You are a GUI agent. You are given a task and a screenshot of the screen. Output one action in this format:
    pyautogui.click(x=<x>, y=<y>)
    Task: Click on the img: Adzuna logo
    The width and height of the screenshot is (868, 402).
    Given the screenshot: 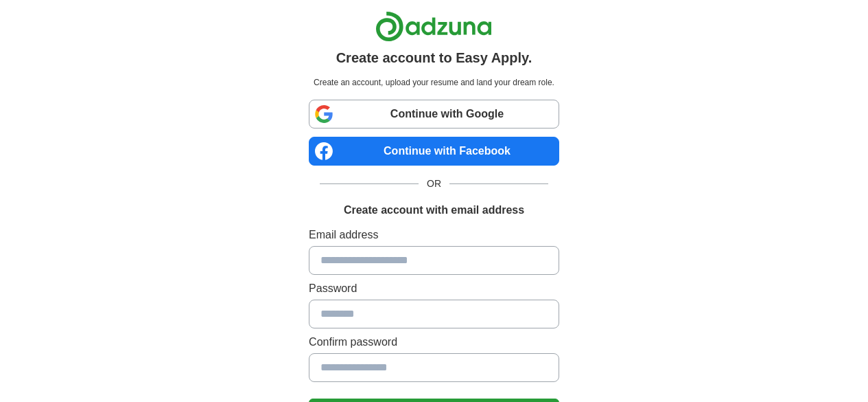 What is the action you would take?
    pyautogui.click(x=434, y=26)
    